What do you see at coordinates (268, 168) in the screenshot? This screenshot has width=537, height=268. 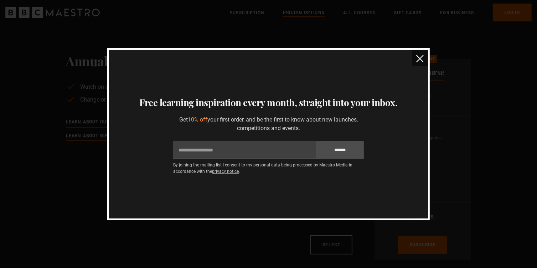 I see `p: By joining the mailing list I consent to my personal data being processed by Maestro Media in acc...` at bounding box center [268, 168].